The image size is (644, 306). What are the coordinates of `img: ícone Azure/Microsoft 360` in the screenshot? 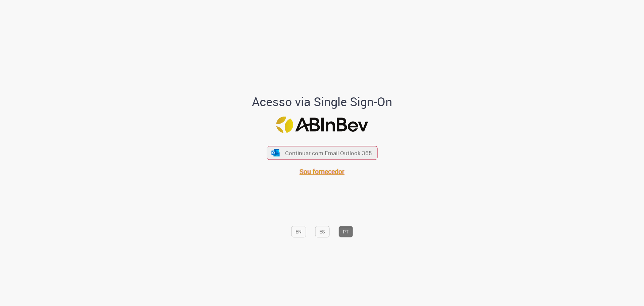 It's located at (276, 152).